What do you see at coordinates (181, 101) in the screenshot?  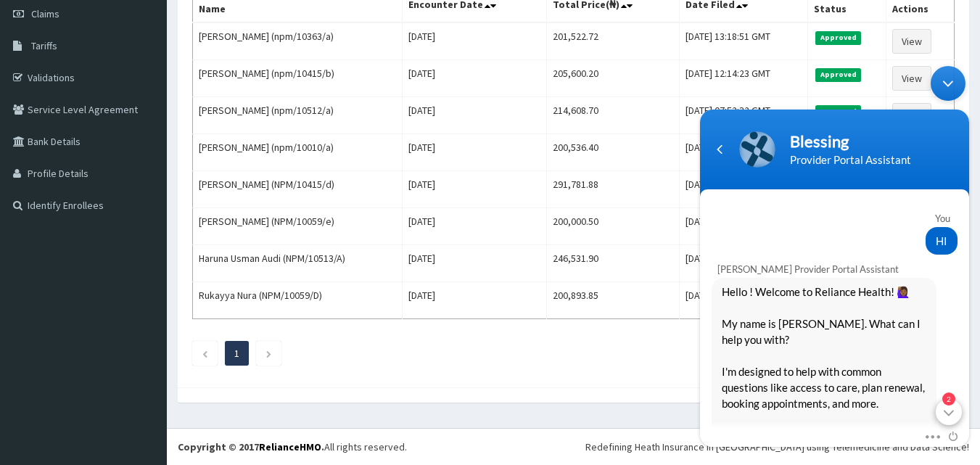 I see `div: Provider Portal Assistant` at bounding box center [181, 101].